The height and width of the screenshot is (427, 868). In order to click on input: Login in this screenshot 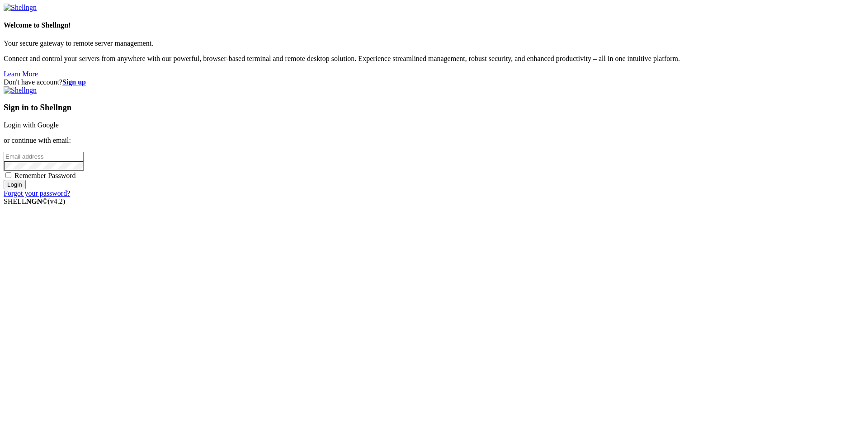, I will do `click(15, 184)`.